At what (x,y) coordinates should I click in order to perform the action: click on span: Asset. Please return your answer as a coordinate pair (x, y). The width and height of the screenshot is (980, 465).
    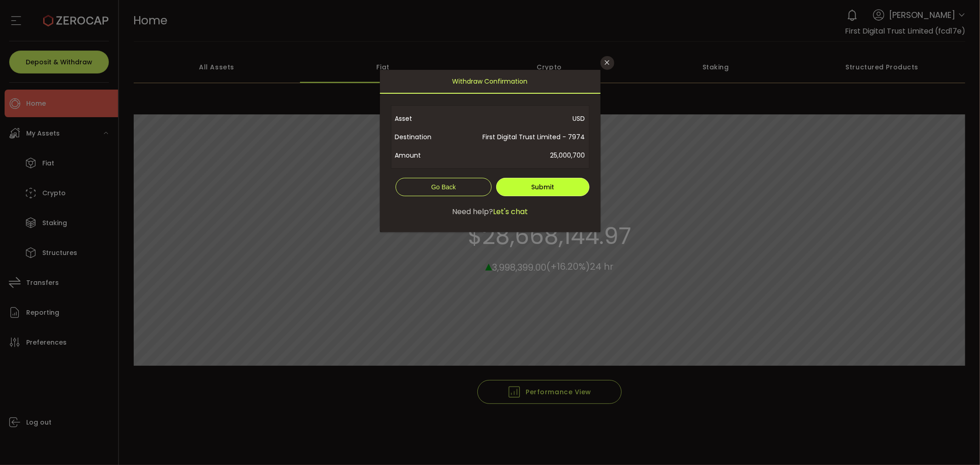
    Looking at the image, I should click on (424, 119).